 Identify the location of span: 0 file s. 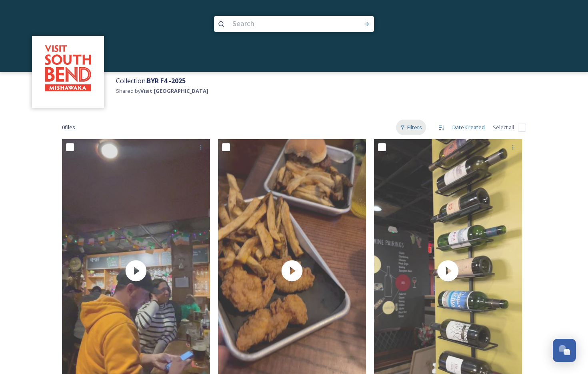
(69, 127).